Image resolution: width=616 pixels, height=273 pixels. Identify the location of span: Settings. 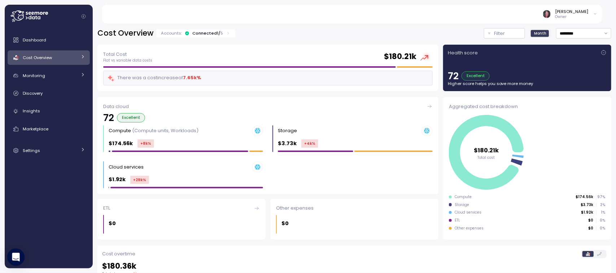
(31, 151).